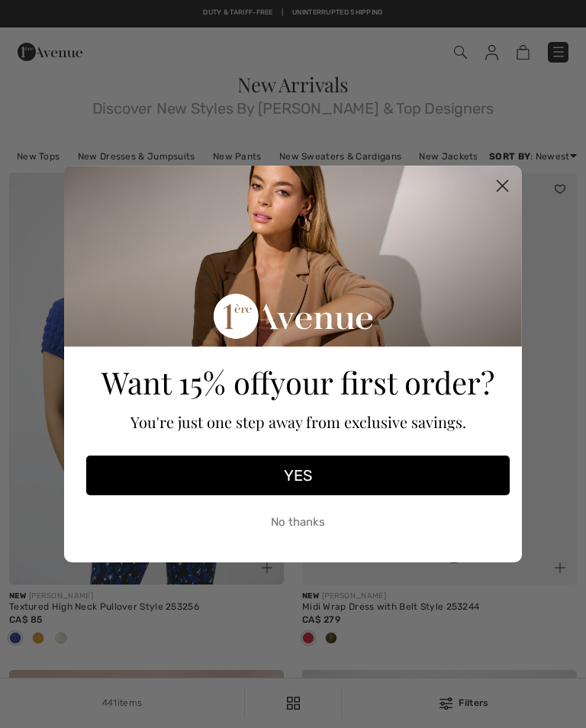 The image size is (586, 728). I want to click on button: No thanks, so click(298, 522).